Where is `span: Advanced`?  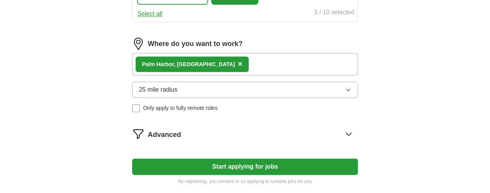
span: Advanced is located at coordinates (164, 135).